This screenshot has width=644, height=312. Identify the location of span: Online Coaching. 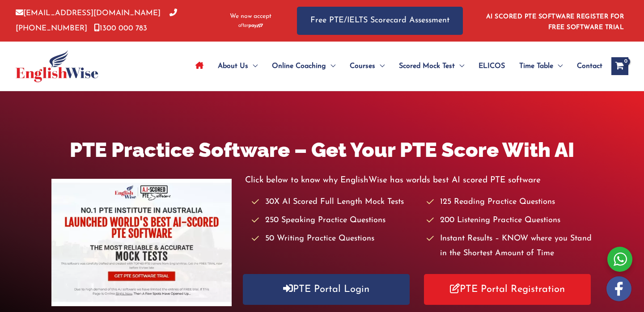
(299, 66).